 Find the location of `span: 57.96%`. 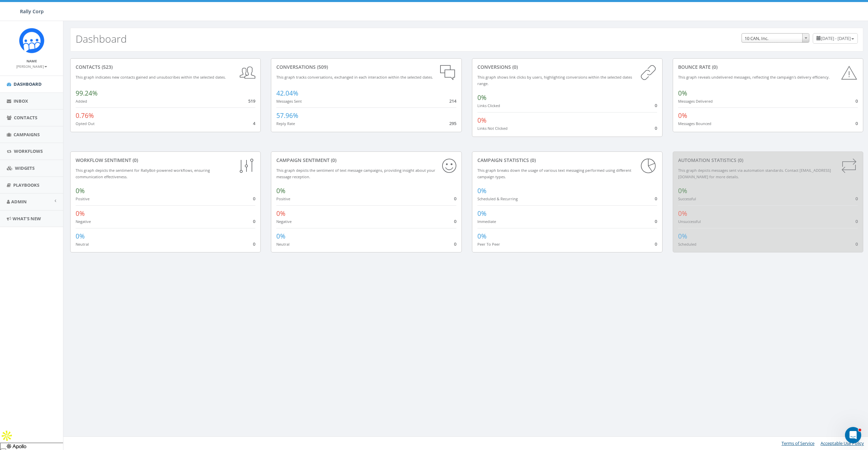

span: 57.96% is located at coordinates (288, 115).